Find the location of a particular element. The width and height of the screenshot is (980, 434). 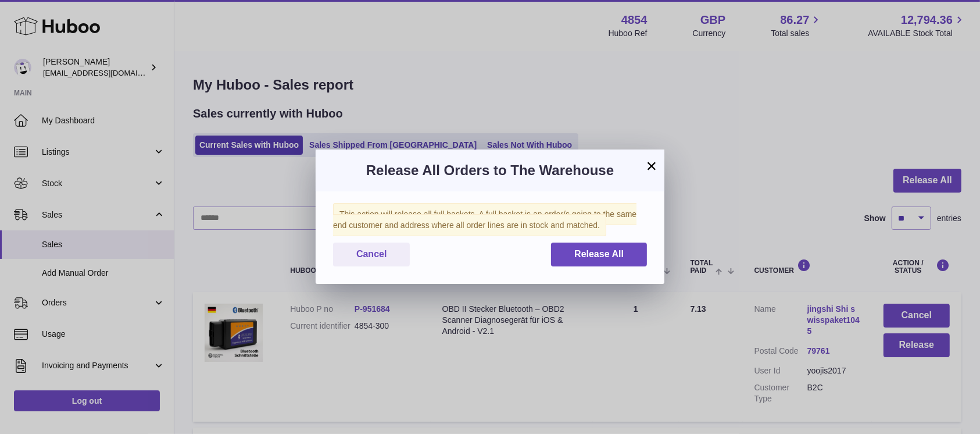

span: Cancel is located at coordinates (371, 254).